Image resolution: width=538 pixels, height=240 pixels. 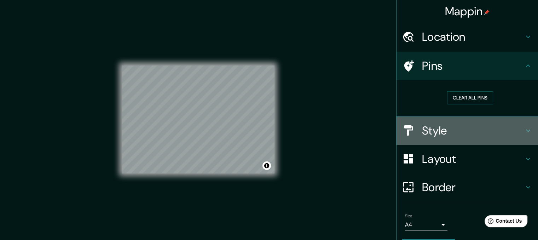 I want to click on h4: Style, so click(x=473, y=131).